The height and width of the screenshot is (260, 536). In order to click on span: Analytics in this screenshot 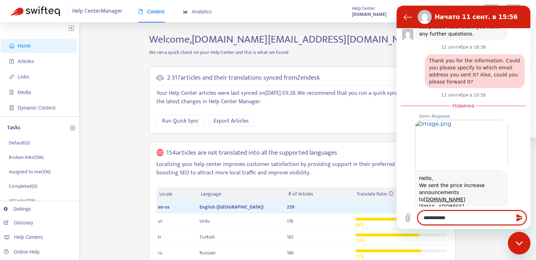, I will do `click(197, 12)`.